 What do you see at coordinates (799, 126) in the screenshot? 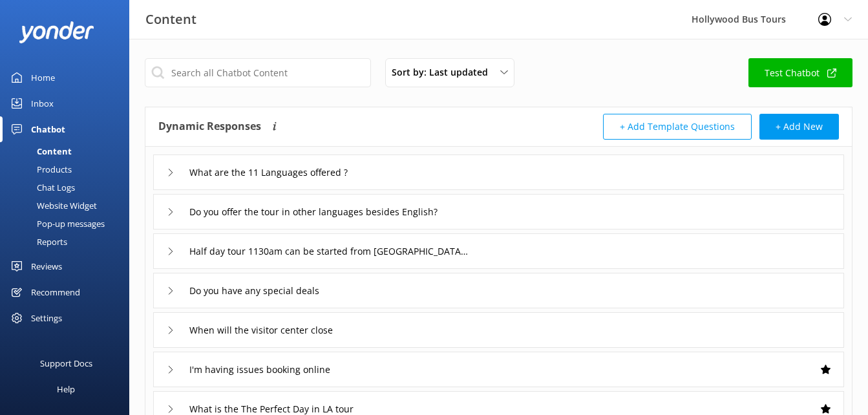
I see `button: + Add New` at bounding box center [799, 126].